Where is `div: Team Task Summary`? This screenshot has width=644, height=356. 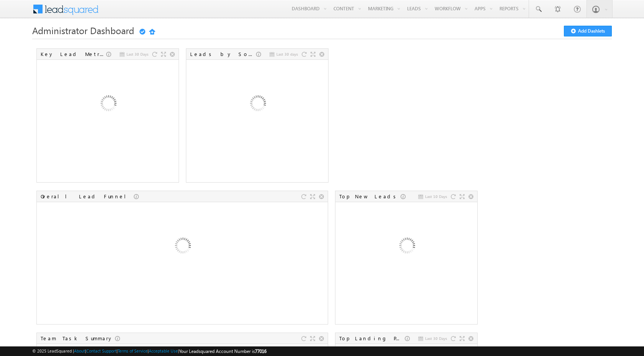
div: Team Task Summary is located at coordinates (78, 338).